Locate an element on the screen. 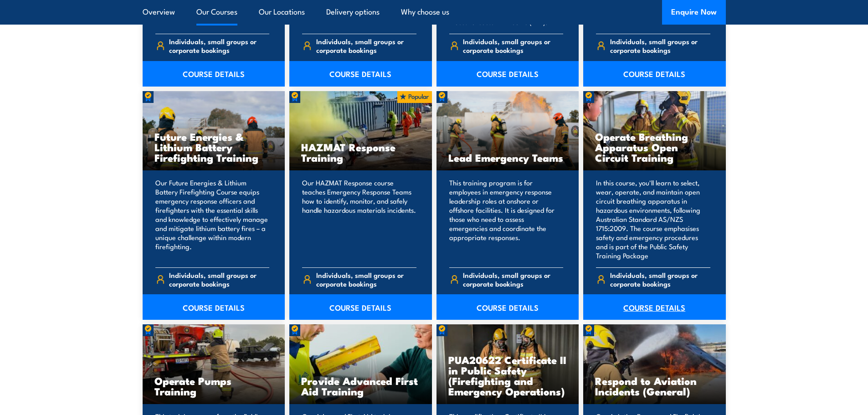 This screenshot has height=415, width=868. h3: Provide Advanced First Aid Training is located at coordinates (360, 386).